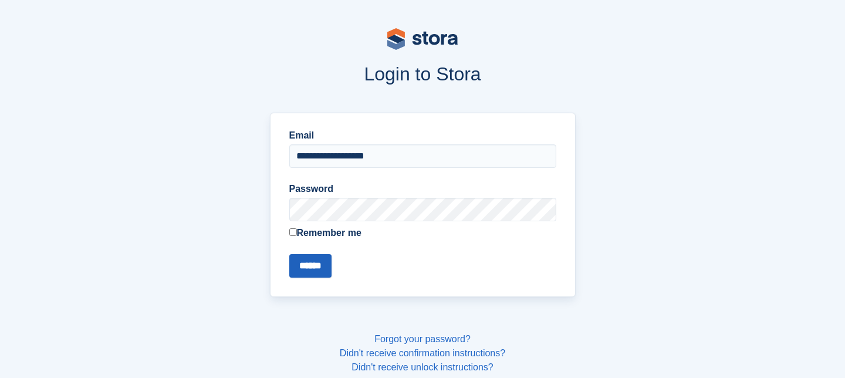 The width and height of the screenshot is (845, 378). Describe the element at coordinates (422, 39) in the screenshot. I see `img: stora-logo-53a41332b3708ae10de48c4981b4e9114cc0af31d8433b30ea865607fb682f29.svg` at that location.